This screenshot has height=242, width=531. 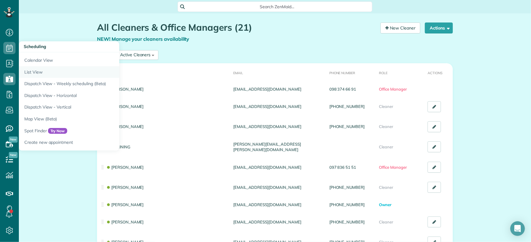 What do you see at coordinates (58, 131) in the screenshot?
I see `span: Try Now` at bounding box center [58, 131].